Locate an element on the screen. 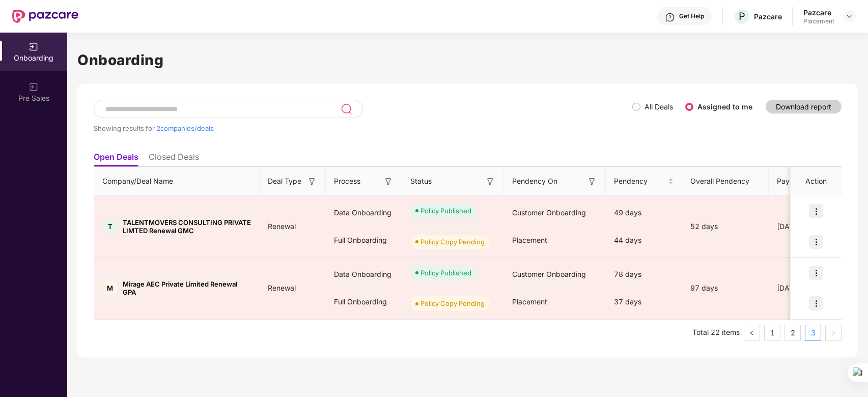  span: Status is located at coordinates (421, 181).